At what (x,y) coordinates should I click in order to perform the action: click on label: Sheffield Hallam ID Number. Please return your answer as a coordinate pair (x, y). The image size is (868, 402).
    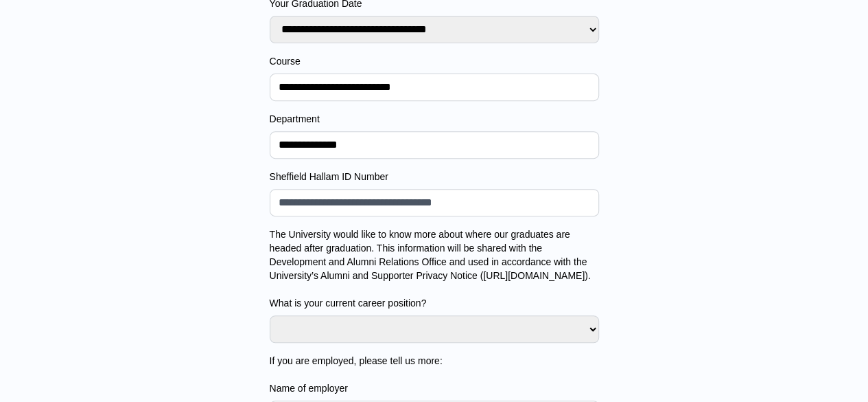
    Looking at the image, I should click on (434, 177).